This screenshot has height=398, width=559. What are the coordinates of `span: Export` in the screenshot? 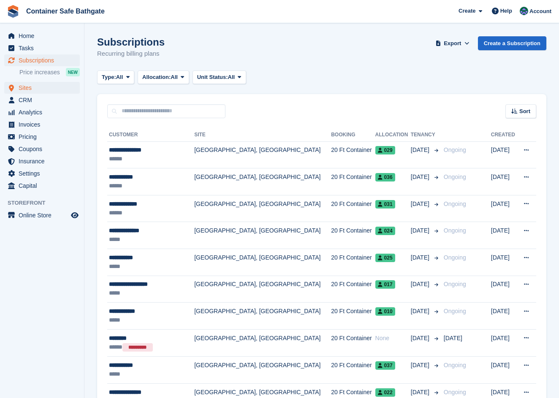 It's located at (452, 44).